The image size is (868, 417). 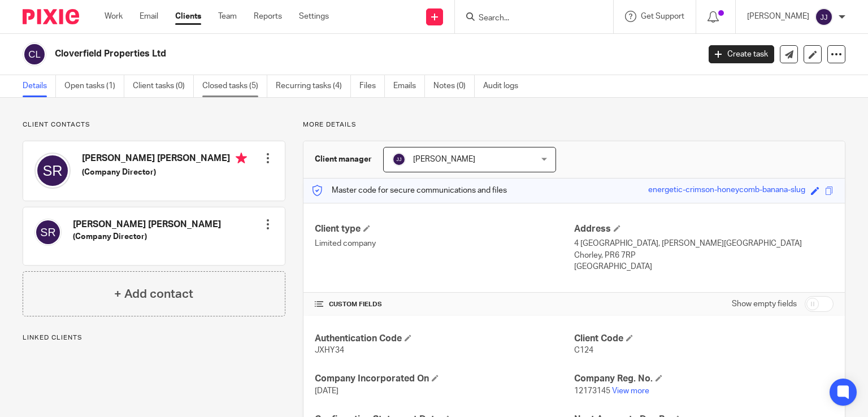 I want to click on h2: Cloverfield Properties Ltd, so click(x=310, y=54).